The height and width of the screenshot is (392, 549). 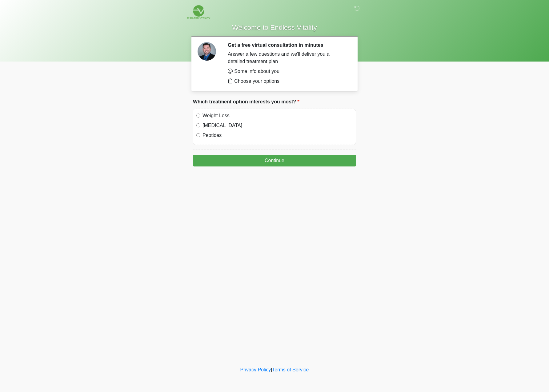 I want to click on h2: Get a free virtual consultation in minutes, so click(x=287, y=45).